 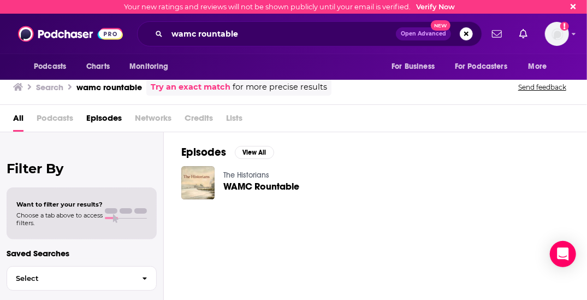 I want to click on span: Logged in as workman-publicity, so click(x=557, y=34).